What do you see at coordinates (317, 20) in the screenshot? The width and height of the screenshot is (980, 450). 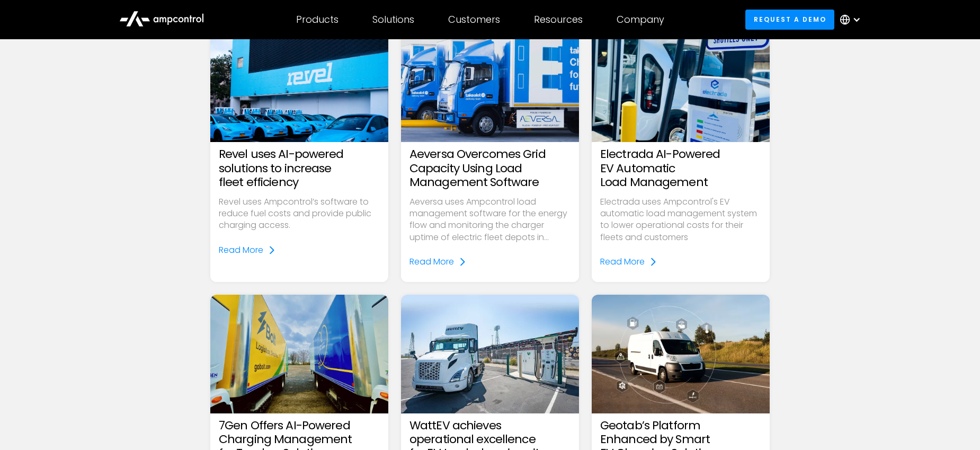 I see `div: Products` at bounding box center [317, 20].